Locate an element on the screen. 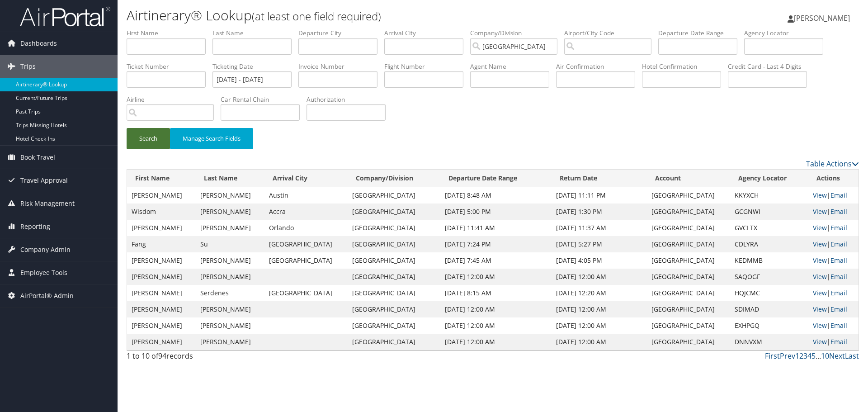 This screenshot has width=868, height=412. a: Prev is located at coordinates (787, 356).